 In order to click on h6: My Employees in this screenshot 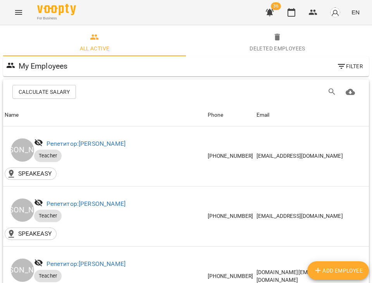, I will do `click(43, 66)`.